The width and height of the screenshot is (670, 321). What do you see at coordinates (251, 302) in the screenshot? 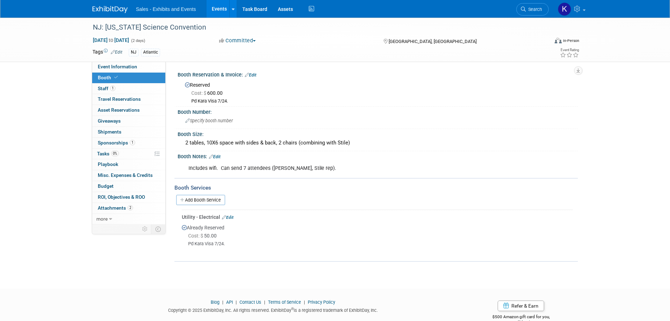
I see `a: Contact Us` at bounding box center [251, 302].